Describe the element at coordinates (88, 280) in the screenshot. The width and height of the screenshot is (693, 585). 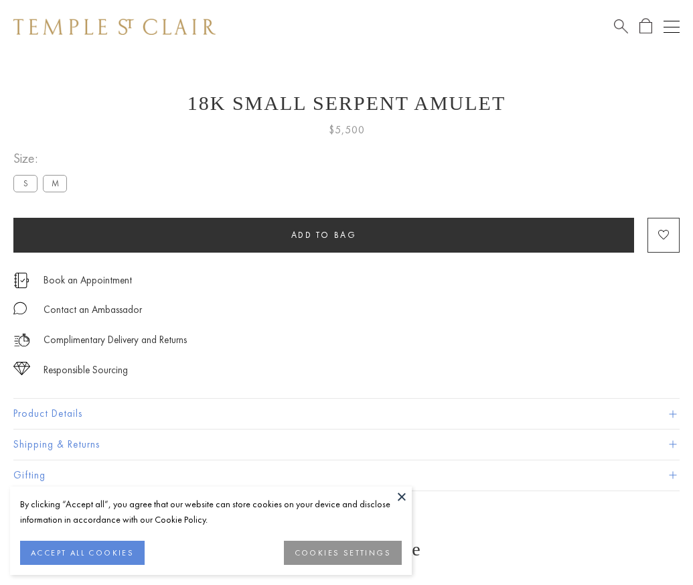
I see `a: Book an Appointment` at that location.